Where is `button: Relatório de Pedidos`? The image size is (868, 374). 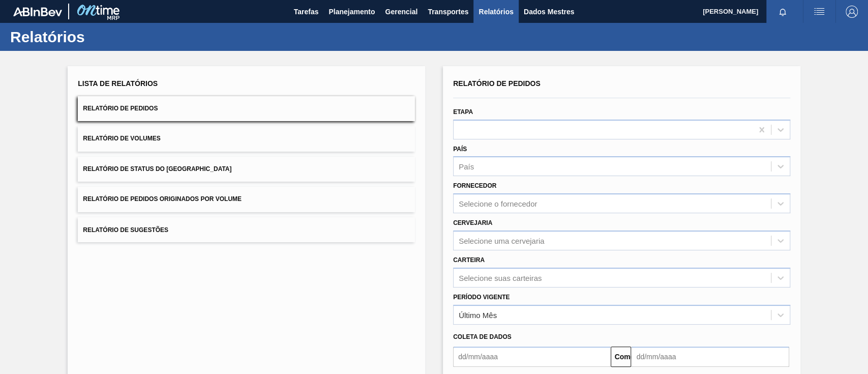 button: Relatório de Pedidos is located at coordinates (246, 108).